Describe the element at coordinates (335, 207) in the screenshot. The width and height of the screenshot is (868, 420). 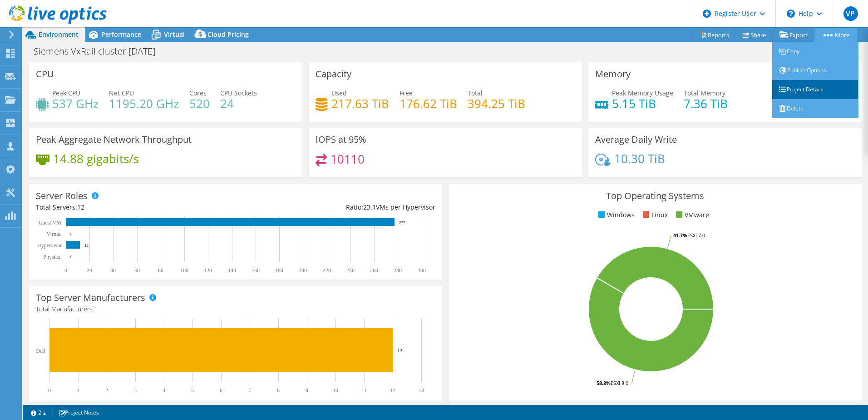
I see `div: Ratio: VMs per Hypervisor` at that location.